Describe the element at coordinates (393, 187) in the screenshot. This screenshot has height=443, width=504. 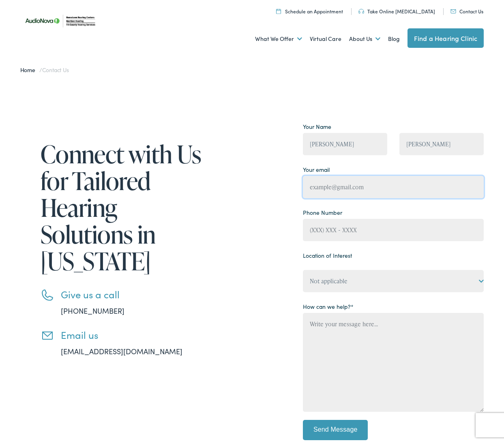
I see `input: example@gmail.com` at that location.